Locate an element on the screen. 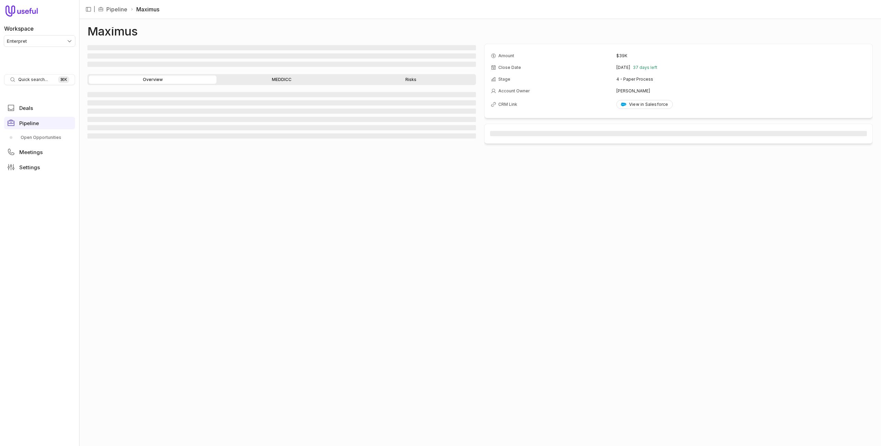  span: 37 days left is located at coordinates (645, 67).